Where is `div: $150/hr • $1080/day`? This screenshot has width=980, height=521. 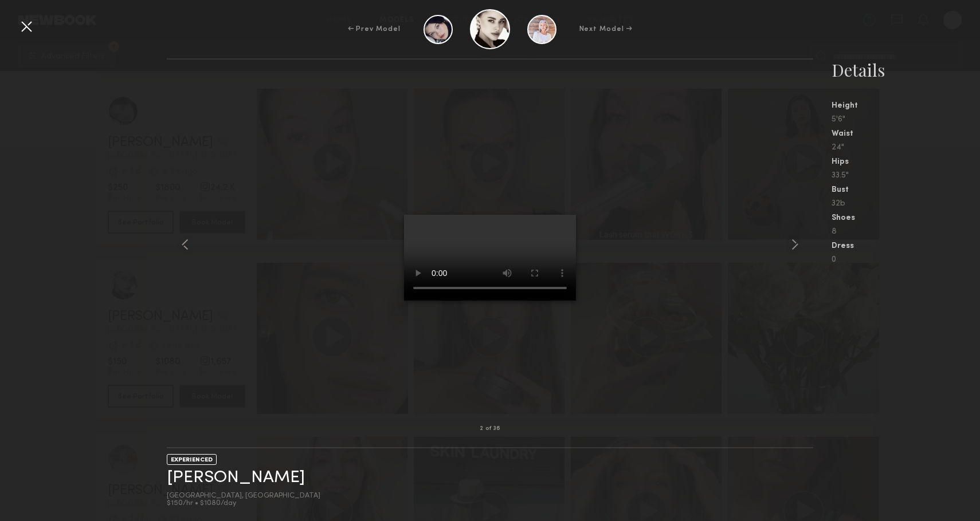
div: $150/hr • $1080/day is located at coordinates (244, 504).